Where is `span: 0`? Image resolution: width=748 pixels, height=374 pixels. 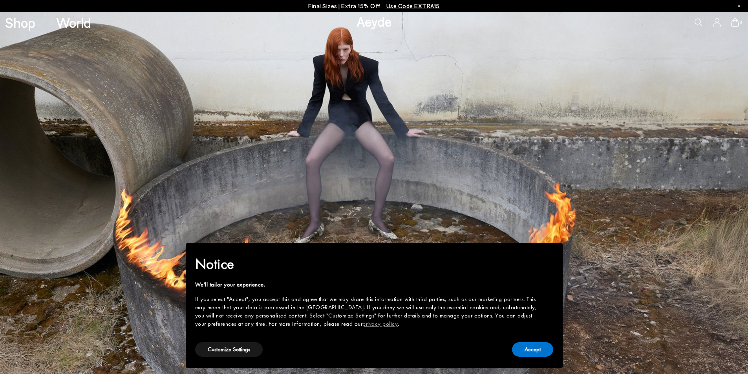 span: 0 is located at coordinates (741, 22).